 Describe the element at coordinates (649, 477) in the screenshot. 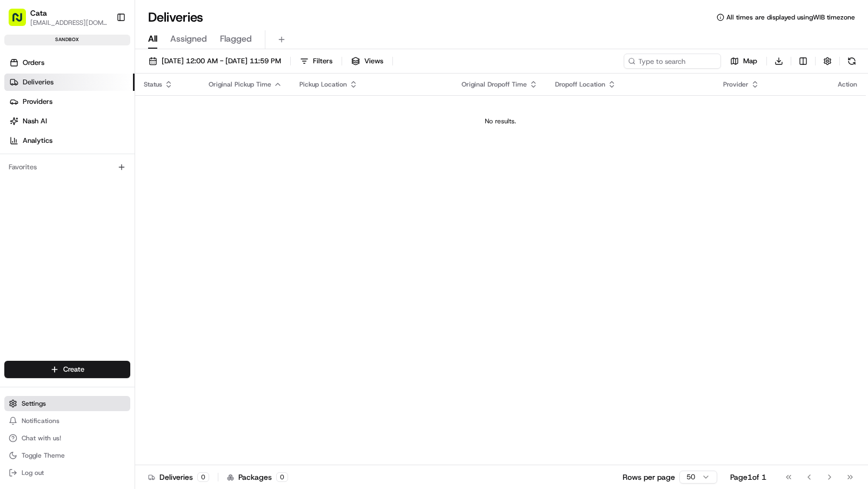

I see `p: Rows per page` at that location.